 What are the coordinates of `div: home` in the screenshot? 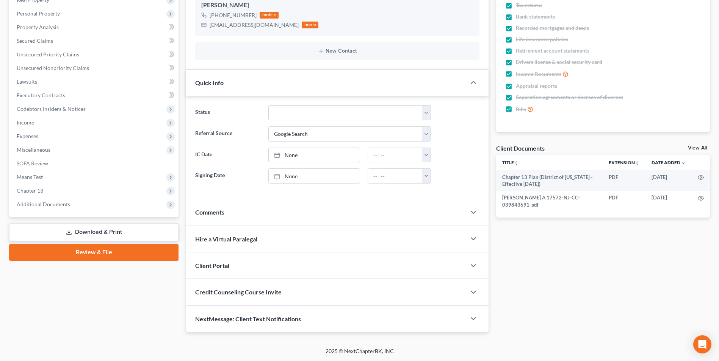 It's located at (310, 25).